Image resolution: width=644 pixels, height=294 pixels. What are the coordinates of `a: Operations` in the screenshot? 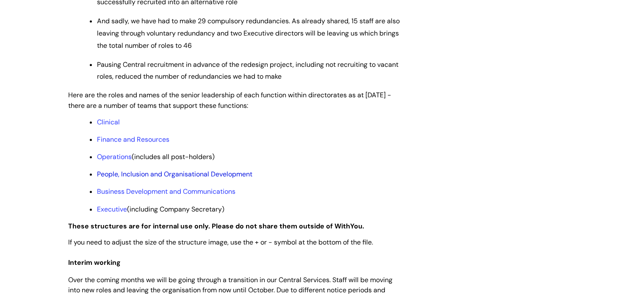 It's located at (114, 157).